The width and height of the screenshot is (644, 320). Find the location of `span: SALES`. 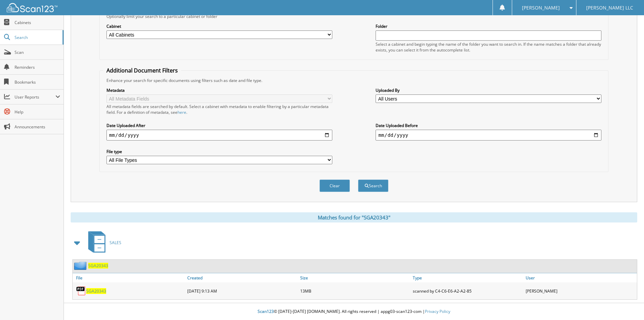

span: SALES is located at coordinates (115, 242).